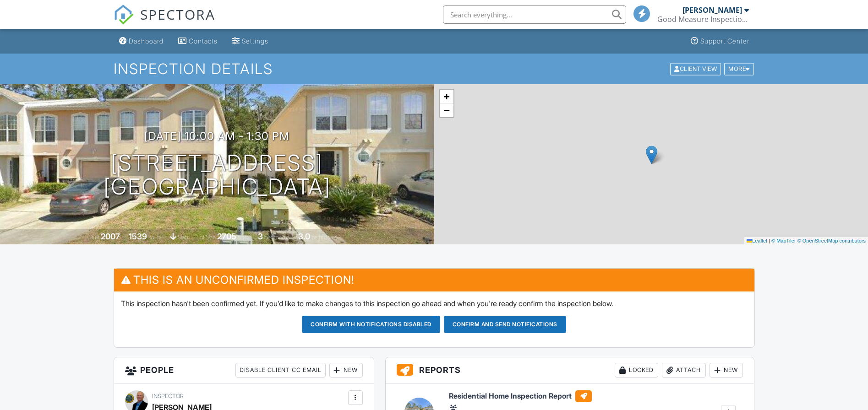 Image resolution: width=868 pixels, height=410 pixels. What do you see at coordinates (696, 69) in the screenshot?
I see `div: Client View` at bounding box center [696, 69].